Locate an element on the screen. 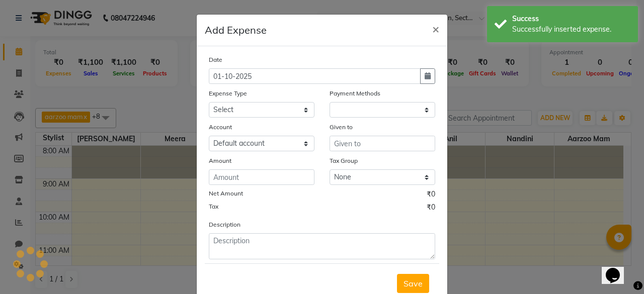 Image resolution: width=644 pixels, height=294 pixels. label: Amount is located at coordinates (220, 161).